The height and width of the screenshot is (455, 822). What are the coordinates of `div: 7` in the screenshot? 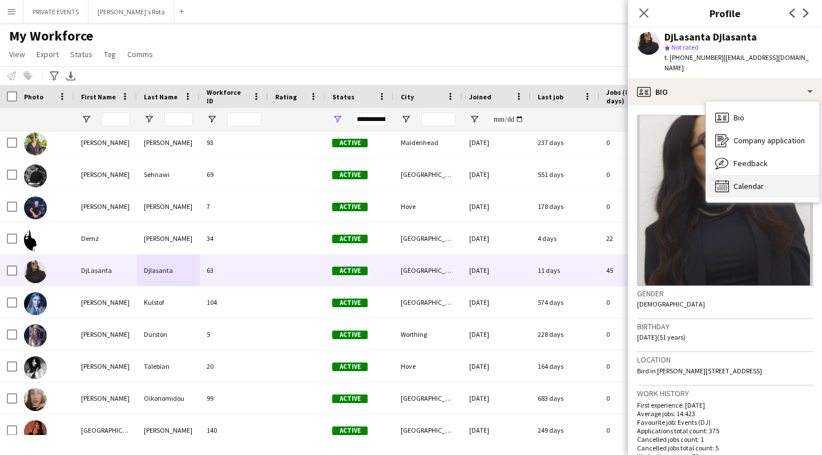 It's located at (234, 206).